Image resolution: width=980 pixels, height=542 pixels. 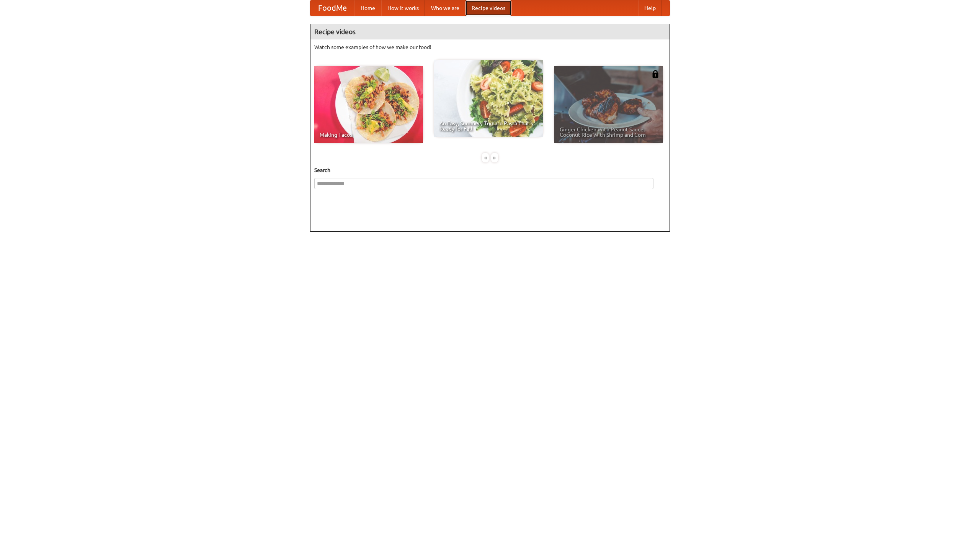 I want to click on a: Home, so click(x=368, y=8).